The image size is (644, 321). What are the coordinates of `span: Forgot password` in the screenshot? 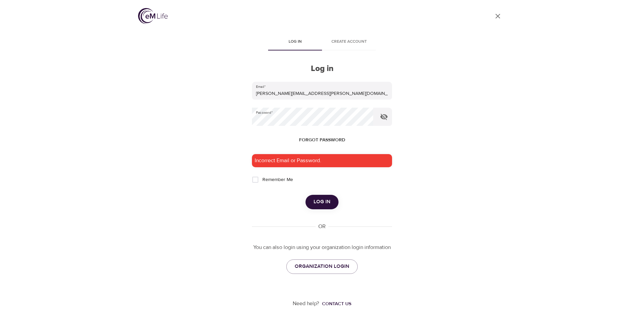 It's located at (322, 140).